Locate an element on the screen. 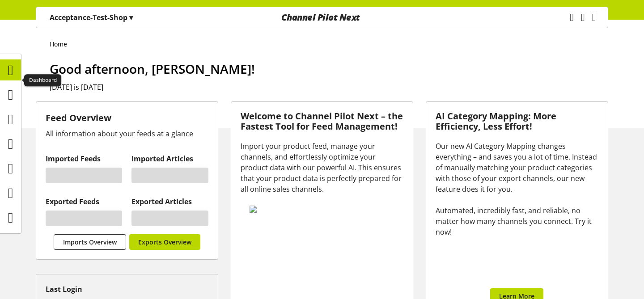  h2: Imported Feeds is located at coordinates (84, 158).